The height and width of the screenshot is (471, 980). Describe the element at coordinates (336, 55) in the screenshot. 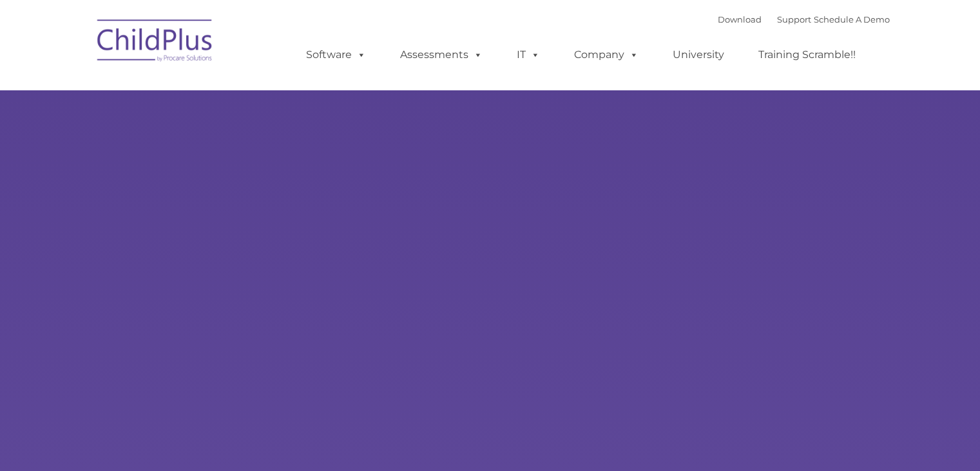

I see `a: Software` at that location.